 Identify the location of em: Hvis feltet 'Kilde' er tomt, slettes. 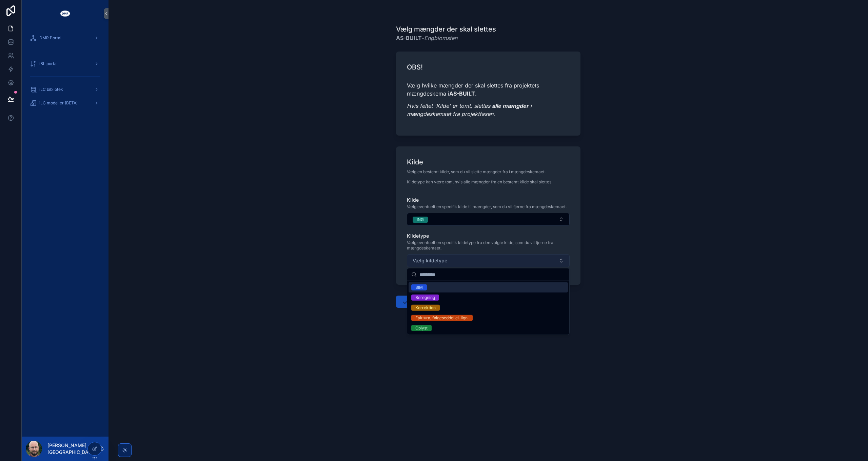
(448, 106).